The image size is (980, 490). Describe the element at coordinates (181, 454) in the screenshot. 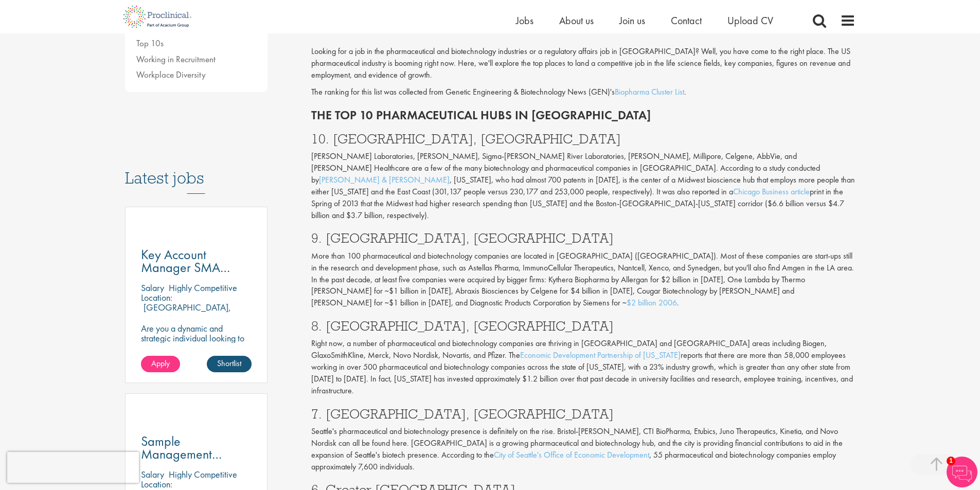

I see `span: Sample Management Scientist` at that location.